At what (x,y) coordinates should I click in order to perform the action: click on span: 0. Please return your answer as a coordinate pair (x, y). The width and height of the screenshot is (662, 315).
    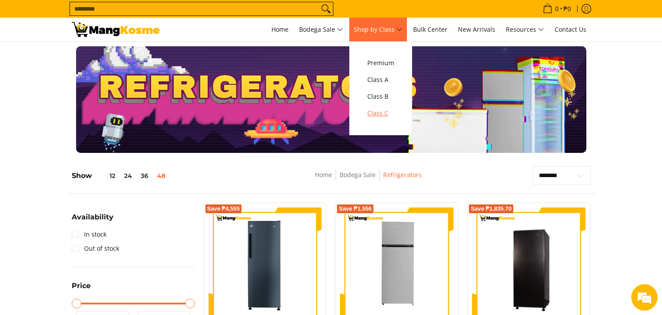
    Looking at the image, I should click on (557, 9).